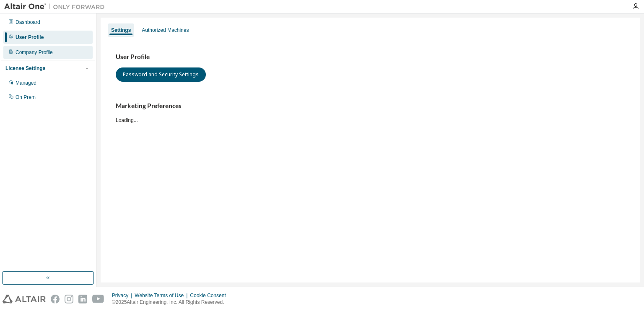  Describe the element at coordinates (370, 106) in the screenshot. I see `h3: Marketing Preferences` at that location.